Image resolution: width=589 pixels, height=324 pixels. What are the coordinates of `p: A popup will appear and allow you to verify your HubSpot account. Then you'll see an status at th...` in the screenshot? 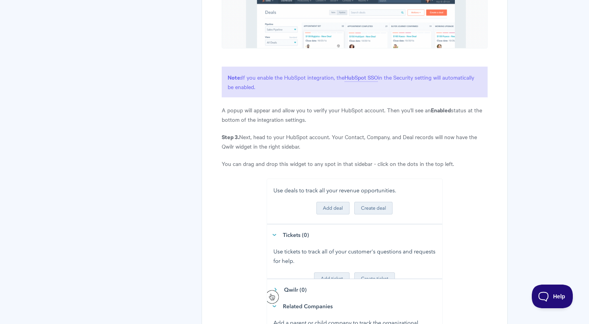 It's located at (354, 115).